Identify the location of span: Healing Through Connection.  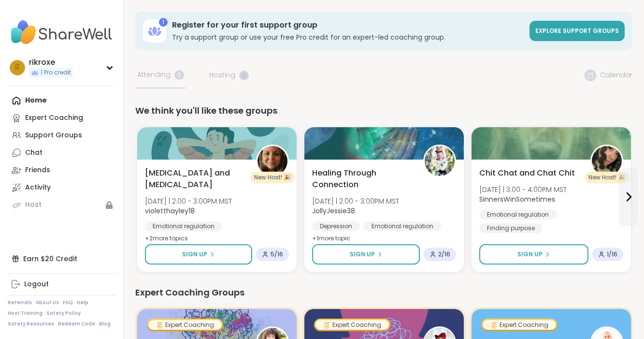
(363, 179).